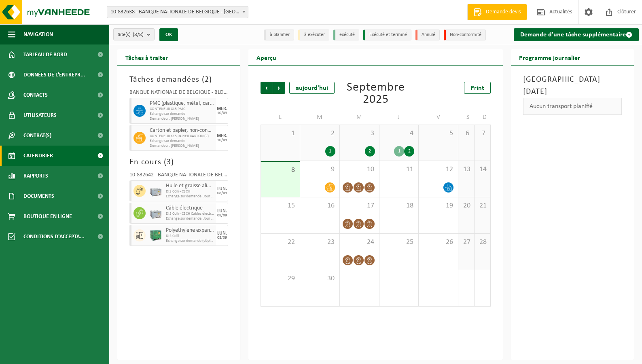  Describe the element at coordinates (280, 279) in the screenshot. I see `span: 29` at that location.